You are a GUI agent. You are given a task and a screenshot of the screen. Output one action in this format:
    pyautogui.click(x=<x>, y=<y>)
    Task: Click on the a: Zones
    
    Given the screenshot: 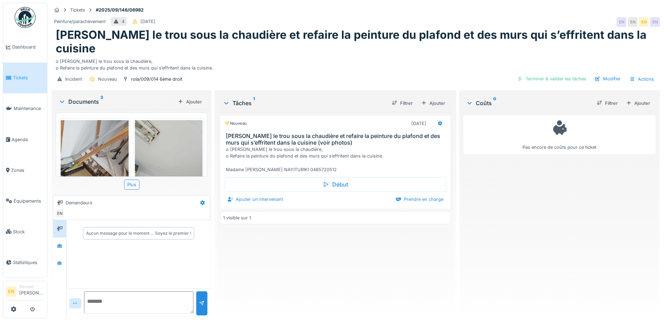 What is the action you would take?
    pyautogui.click(x=25, y=170)
    